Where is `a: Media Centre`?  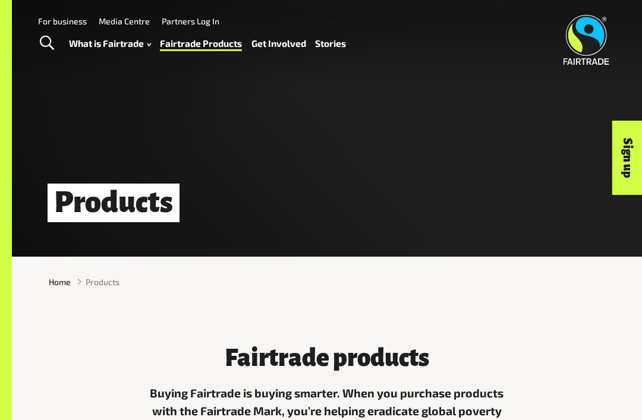
a: Media Centre is located at coordinates (124, 21).